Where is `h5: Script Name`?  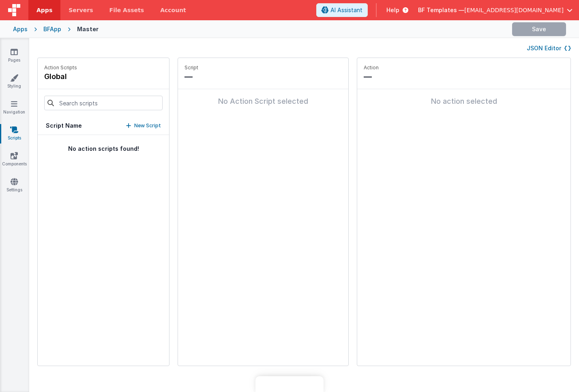 h5: Script Name is located at coordinates (64, 126).